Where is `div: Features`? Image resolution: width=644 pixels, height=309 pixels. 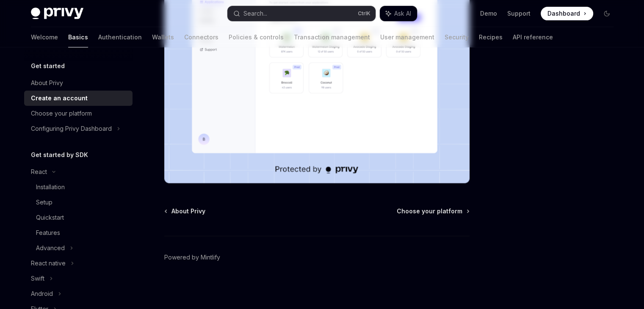
div: Features is located at coordinates (48, 233).